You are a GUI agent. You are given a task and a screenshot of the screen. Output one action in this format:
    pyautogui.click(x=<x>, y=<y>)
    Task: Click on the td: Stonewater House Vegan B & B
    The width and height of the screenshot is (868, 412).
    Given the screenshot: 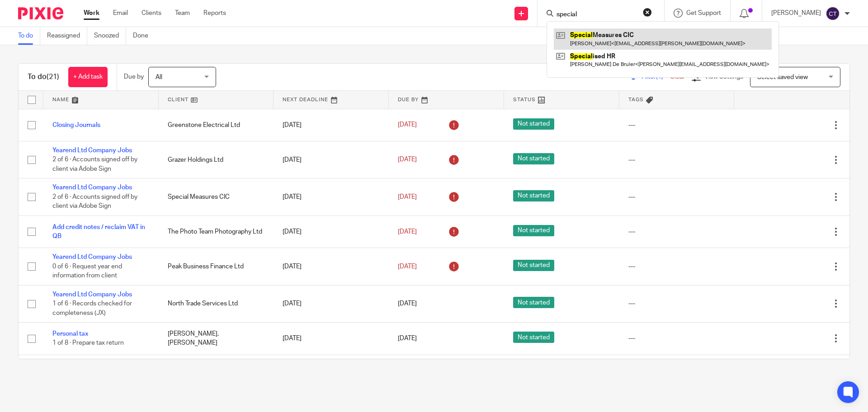 What is the action you would take?
    pyautogui.click(x=216, y=373)
    